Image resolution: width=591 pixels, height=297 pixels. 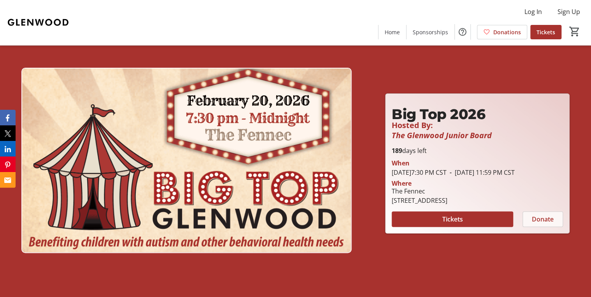 I want to click on div: When, so click(x=401, y=163).